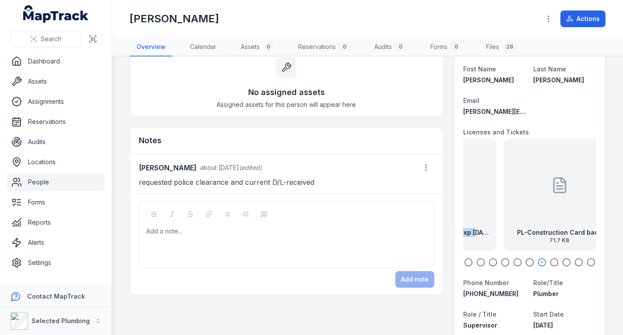 The image size is (623, 335). I want to click on span: Email, so click(471, 100).